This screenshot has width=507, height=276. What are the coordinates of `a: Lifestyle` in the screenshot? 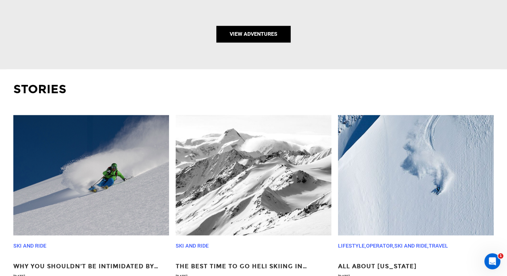 It's located at (352, 245).